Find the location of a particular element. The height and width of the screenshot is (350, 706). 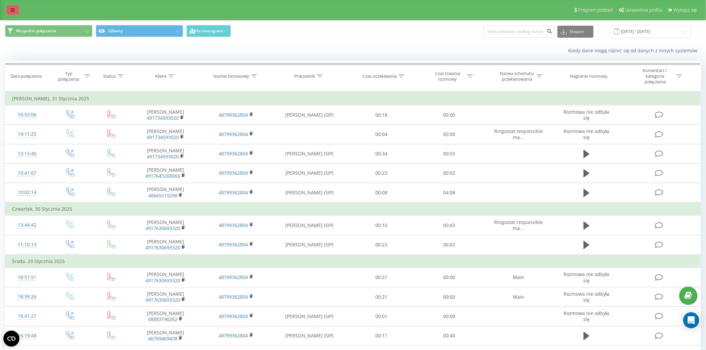

button: Open CMP widget is located at coordinates (11, 339).